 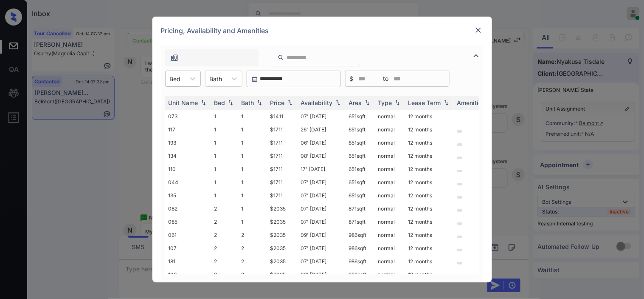 What do you see at coordinates (188, 261) in the screenshot?
I see `td: 181` at bounding box center [188, 261].